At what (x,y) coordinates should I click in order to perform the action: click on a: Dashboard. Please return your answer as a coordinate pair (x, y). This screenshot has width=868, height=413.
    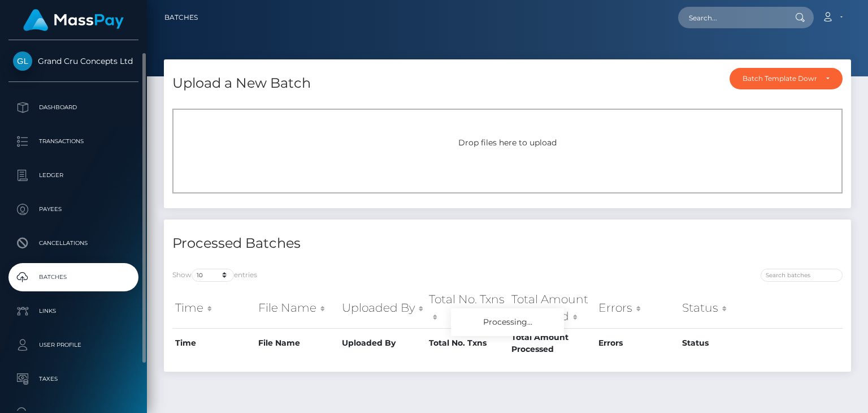
    Looking at the image, I should click on (74, 107).